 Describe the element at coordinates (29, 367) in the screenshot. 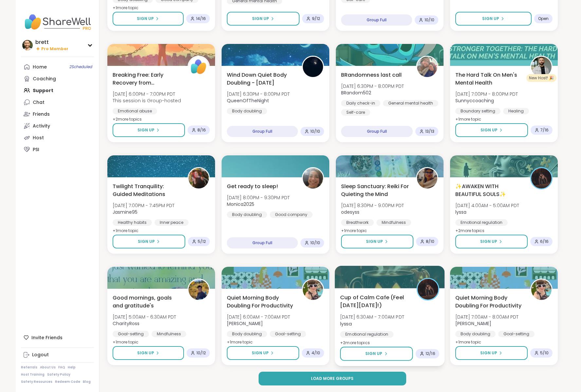

I see `a: Referrals` at that location.